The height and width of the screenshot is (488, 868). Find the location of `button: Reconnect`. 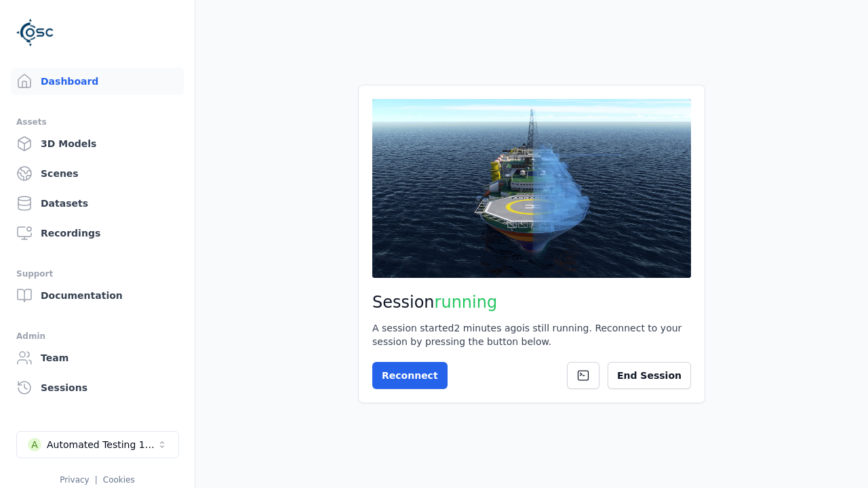

button: Reconnect is located at coordinates (410, 376).